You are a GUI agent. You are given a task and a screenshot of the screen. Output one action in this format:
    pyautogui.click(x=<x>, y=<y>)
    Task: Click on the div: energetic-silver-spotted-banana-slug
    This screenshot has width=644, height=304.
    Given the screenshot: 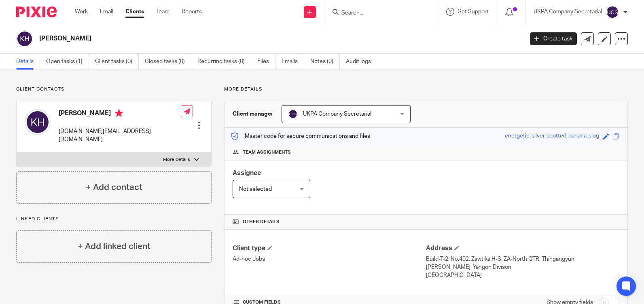 What is the action you would take?
    pyautogui.click(x=552, y=136)
    